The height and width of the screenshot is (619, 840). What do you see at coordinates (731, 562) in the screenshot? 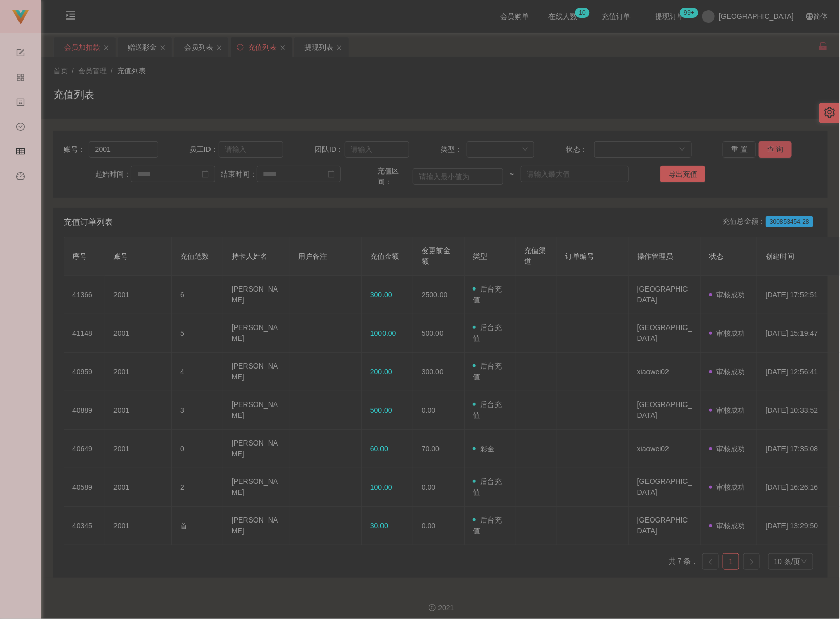
I see `li: 1` at bounding box center [731, 562].